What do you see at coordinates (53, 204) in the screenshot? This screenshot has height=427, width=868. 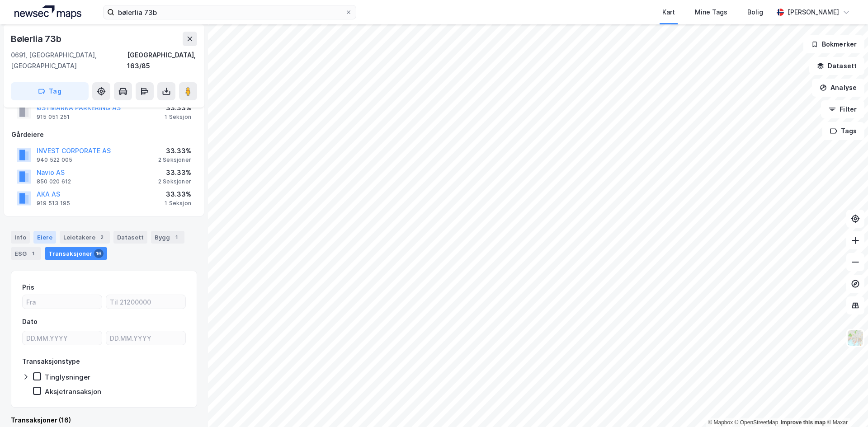 I see `div: 919 513 195` at bounding box center [53, 204].